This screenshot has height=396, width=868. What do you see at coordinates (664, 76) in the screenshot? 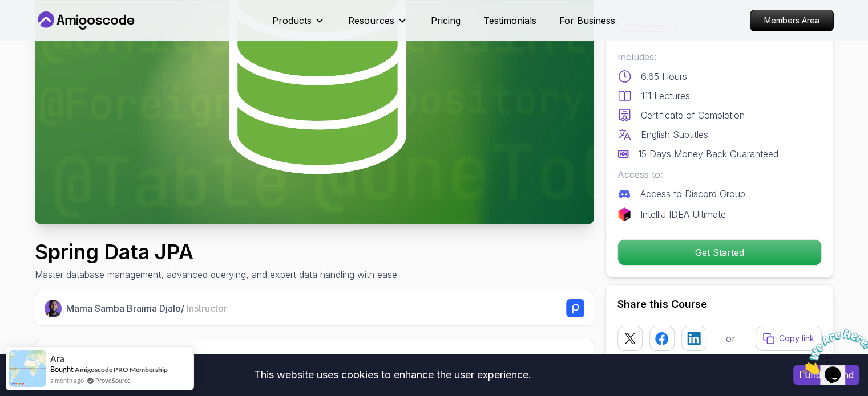
I see `p: 6.65 Hours` at bounding box center [664, 76].